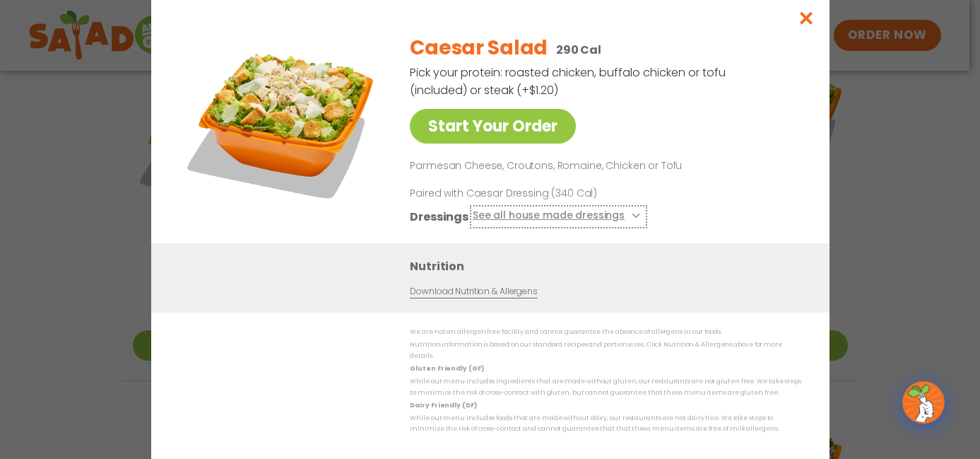  I want to click on h3: Nutrition, so click(609, 265).